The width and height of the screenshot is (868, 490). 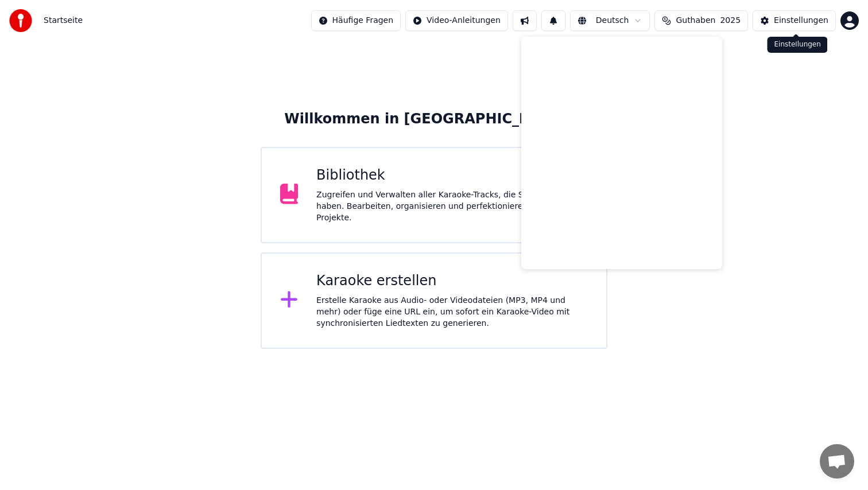 What do you see at coordinates (837, 461) in the screenshot?
I see `div: Chat öffnen` at bounding box center [837, 461].